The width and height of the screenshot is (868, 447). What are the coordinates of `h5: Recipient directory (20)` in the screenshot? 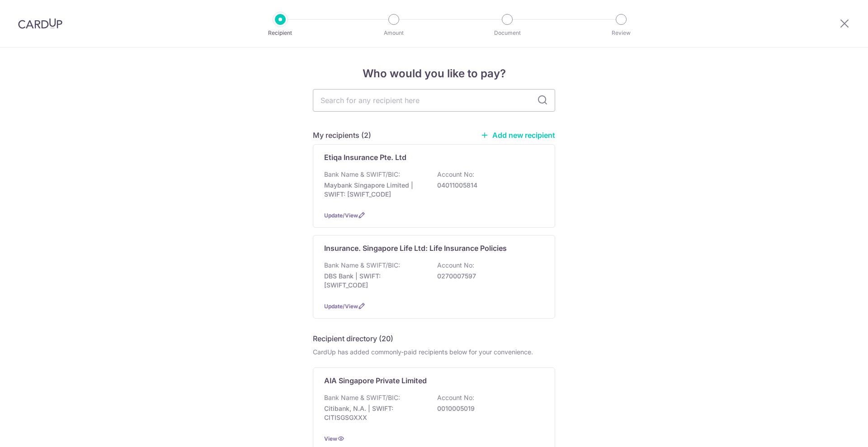 It's located at (353, 339).